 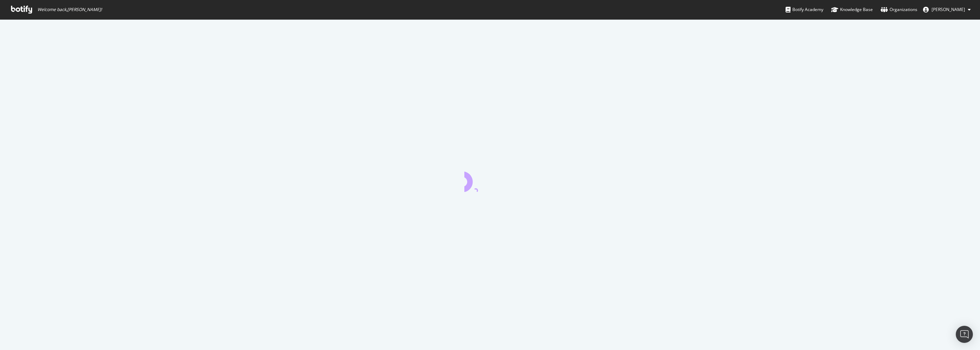 I want to click on div: Botify Academy, so click(x=805, y=10).